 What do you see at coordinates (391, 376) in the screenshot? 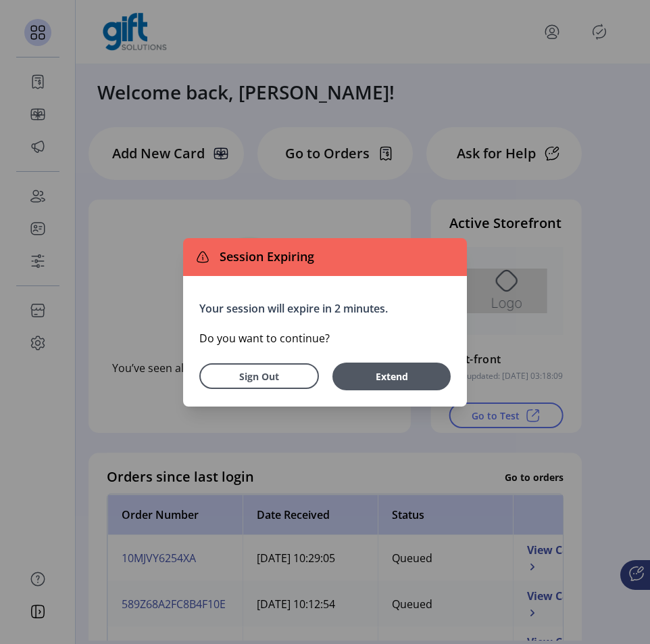
I see `button: Extend` at bounding box center [391, 376].